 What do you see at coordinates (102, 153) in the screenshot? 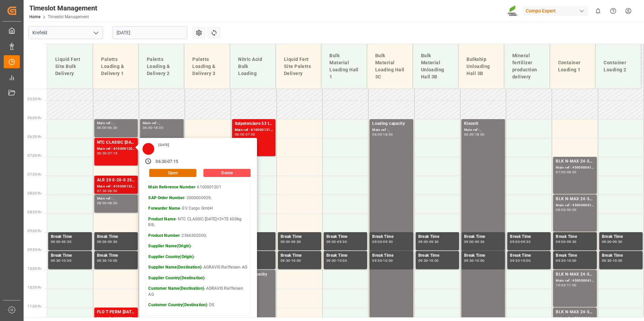
I see `div: 06:30` at bounding box center [102, 153].